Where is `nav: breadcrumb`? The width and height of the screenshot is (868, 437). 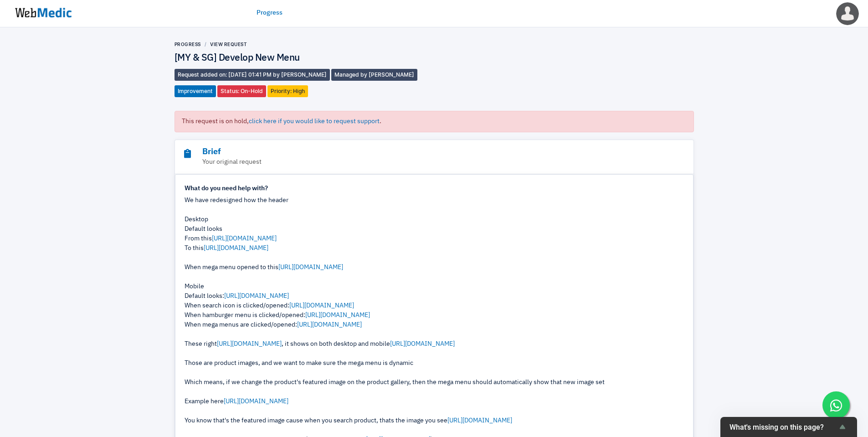
nav: breadcrumb is located at coordinates (304, 44).